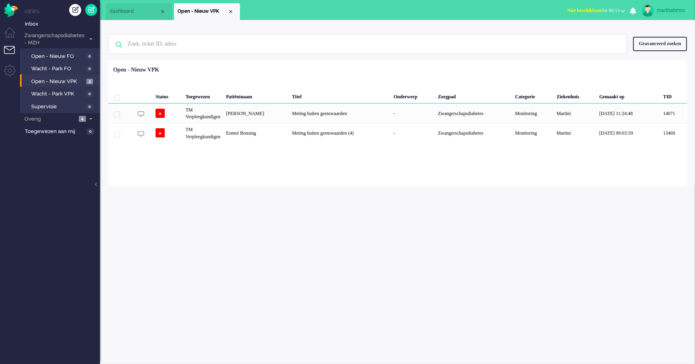 This screenshot has height=364, width=695. I want to click on li: Niet beschikbaarfor 00:15, so click(596, 11).